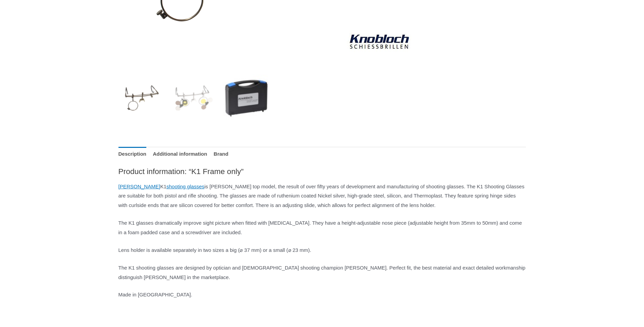  Describe the element at coordinates (379, 41) in the screenshot. I see `a: Knobloch` at that location.